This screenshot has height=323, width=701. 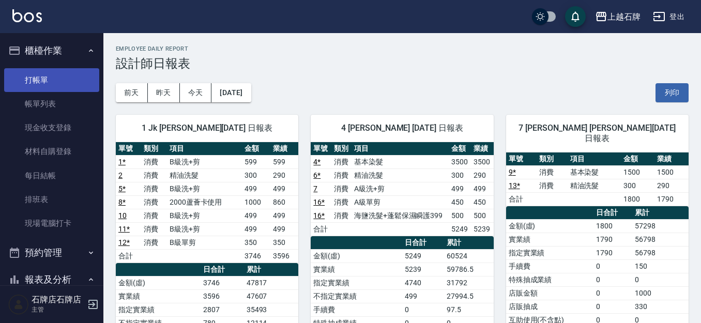 What do you see at coordinates (671, 172) in the screenshot?
I see `td: 1500` at bounding box center [671, 172].